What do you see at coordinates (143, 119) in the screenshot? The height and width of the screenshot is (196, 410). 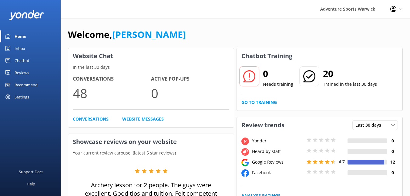 I see `a: Website Messages` at bounding box center [143, 119].